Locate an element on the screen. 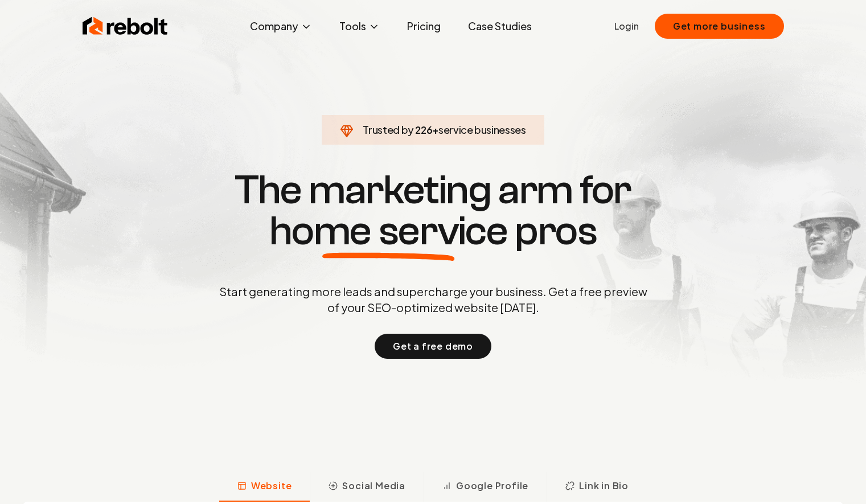 Image resolution: width=866 pixels, height=504 pixels. span: 226 is located at coordinates (424, 130).